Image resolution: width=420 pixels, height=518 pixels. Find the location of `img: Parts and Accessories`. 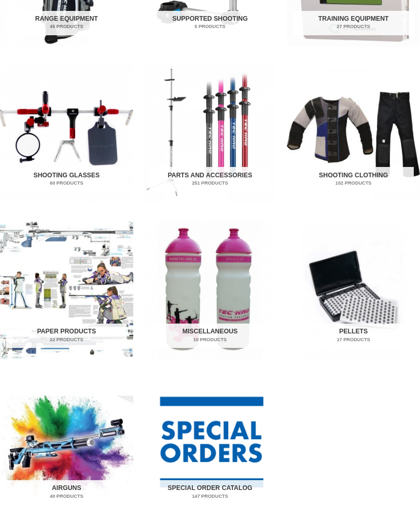

img: Parts and Accessories is located at coordinates (210, 134).